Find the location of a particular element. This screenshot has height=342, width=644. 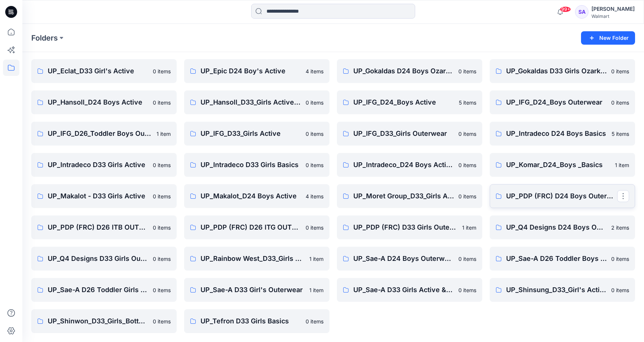

p: UP_Epic D24 Boy's Active is located at coordinates (251, 71).